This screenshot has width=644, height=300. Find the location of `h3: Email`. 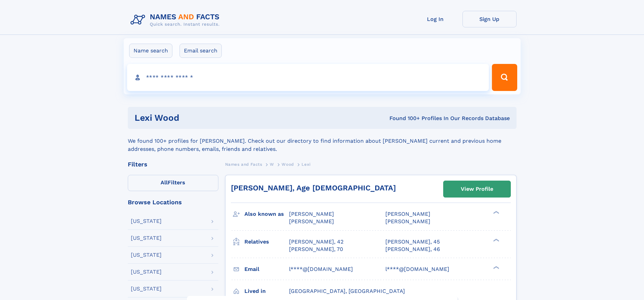

h3: Email is located at coordinates (267, 269).